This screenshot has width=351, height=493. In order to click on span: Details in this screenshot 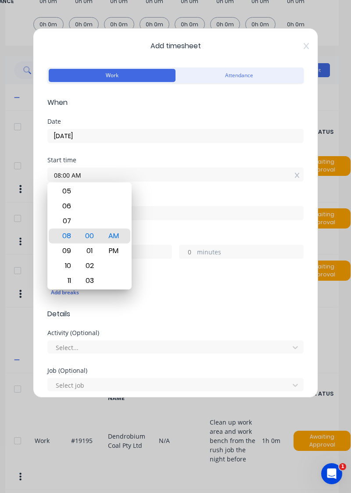, I will do `click(175, 314)`.